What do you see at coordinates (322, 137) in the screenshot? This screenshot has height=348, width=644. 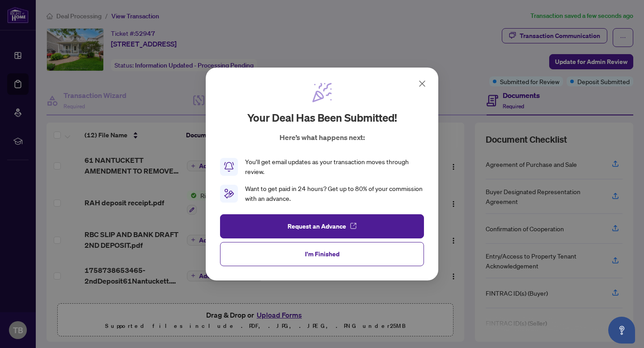 I see `p: Here’s what happens next:` at bounding box center [322, 137].